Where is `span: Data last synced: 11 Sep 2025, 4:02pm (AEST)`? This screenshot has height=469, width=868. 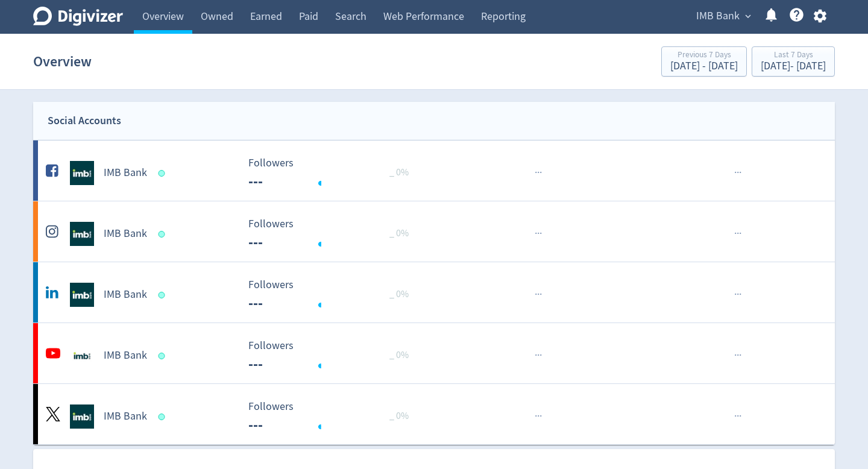
span: Data last synced: 11 Sep 2025, 4:02pm (AEST) is located at coordinates (163, 234).